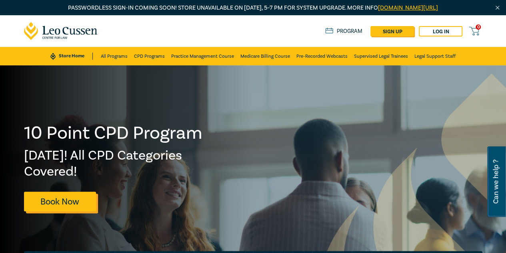 The height and width of the screenshot is (253, 506). What do you see at coordinates (496, 181) in the screenshot?
I see `span: Can we help ?` at bounding box center [496, 181].